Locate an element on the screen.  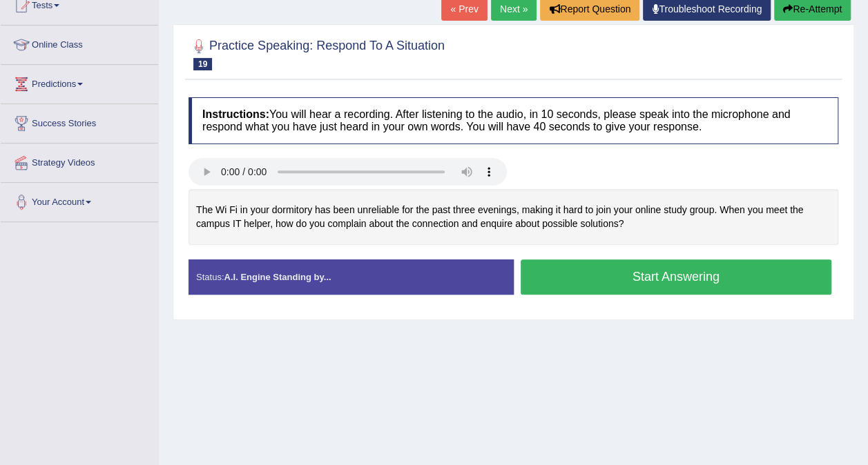
h4: You will hear a recording. After listening to the audio, in 10 seconds, please speak into the mic... is located at coordinates (513, 120).